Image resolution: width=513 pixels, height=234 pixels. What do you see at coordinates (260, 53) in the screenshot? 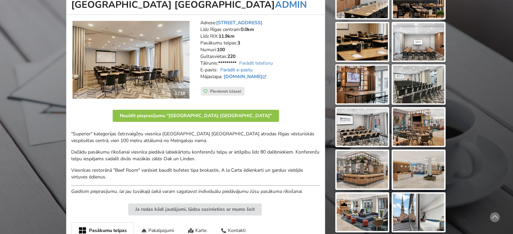
I see `address: Adrese: Līdz Rīgas centram: Līdz RIX: Pasākumu telpas: Numuri: Gultasvietas: Tālrunis: E-pasts: M...` at bounding box center [260, 53].